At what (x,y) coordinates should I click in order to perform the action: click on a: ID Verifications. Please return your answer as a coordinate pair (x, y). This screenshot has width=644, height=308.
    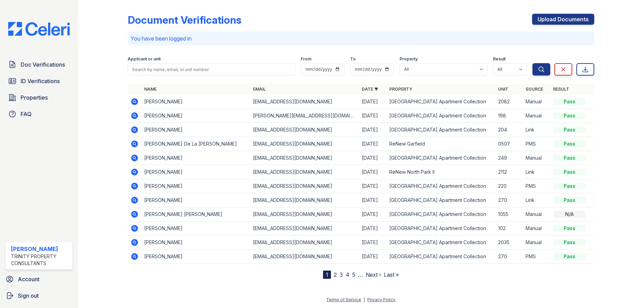
    Looking at the image, I should click on (39, 81).